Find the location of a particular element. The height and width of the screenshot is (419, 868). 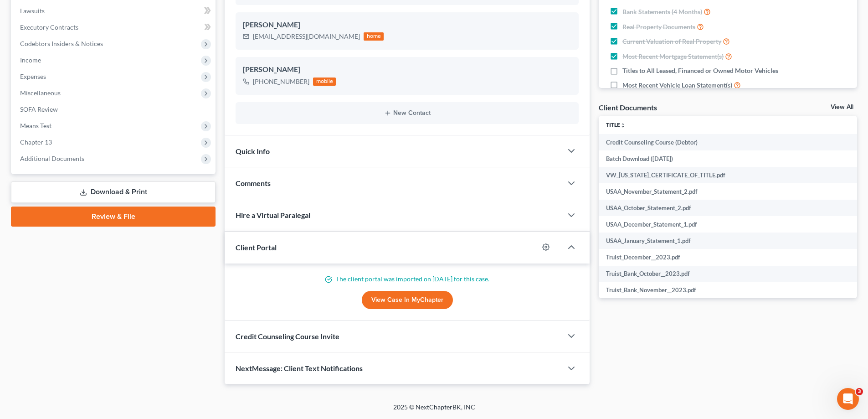

span: Titles to All Leased, Financed or Owned Motor Vehicles is located at coordinates (701, 71).